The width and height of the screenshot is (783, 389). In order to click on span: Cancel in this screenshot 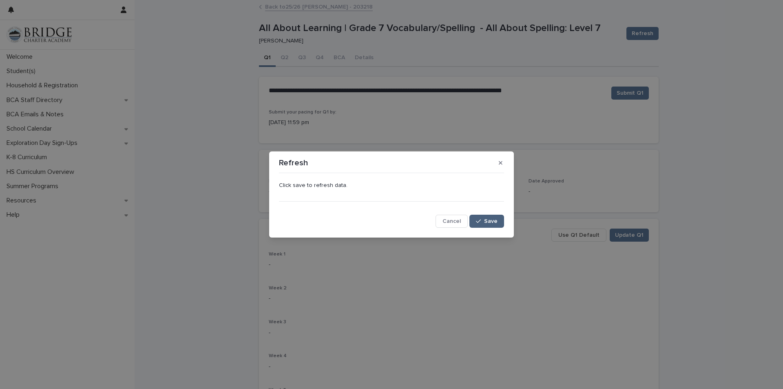, I will do `click(452, 221)`.